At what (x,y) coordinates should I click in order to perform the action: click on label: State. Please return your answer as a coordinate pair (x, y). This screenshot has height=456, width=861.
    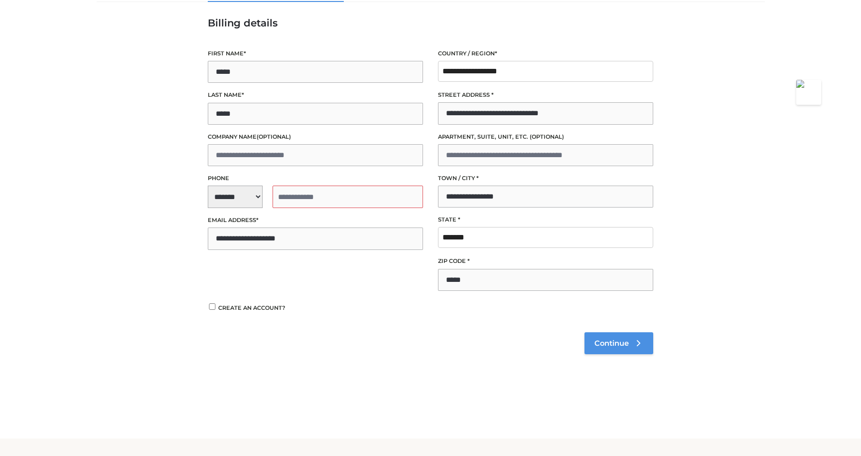
    Looking at the image, I should click on (546, 219).